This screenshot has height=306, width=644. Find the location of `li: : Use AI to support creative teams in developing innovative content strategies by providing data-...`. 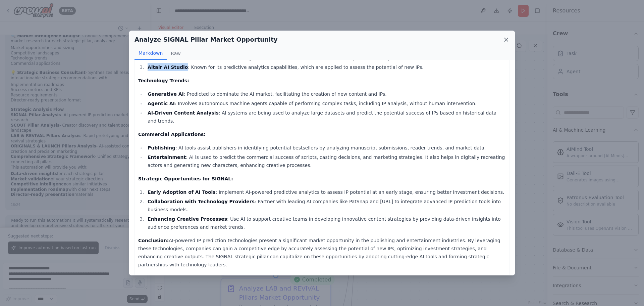

li: : Use AI to support creative teams in developing innovative content strategies by providing data-... is located at coordinates (326, 223).